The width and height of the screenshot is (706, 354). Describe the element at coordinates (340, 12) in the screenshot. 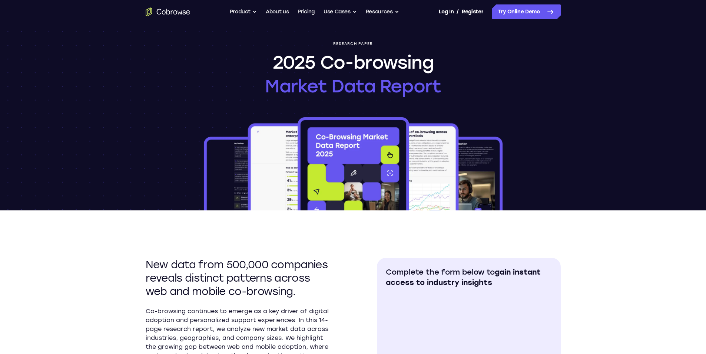

I see `button: Use Cases` at that location.